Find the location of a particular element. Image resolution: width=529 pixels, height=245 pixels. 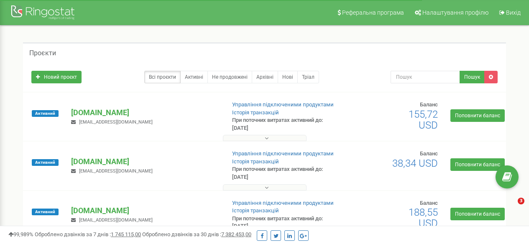

a: Архівні is located at coordinates (265, 77).